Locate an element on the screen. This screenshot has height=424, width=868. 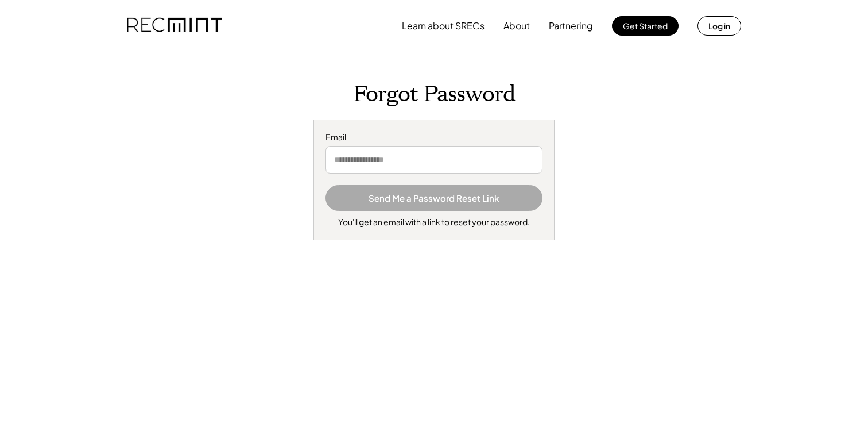
button: Send Me a Password Reset Link is located at coordinates (434, 197).